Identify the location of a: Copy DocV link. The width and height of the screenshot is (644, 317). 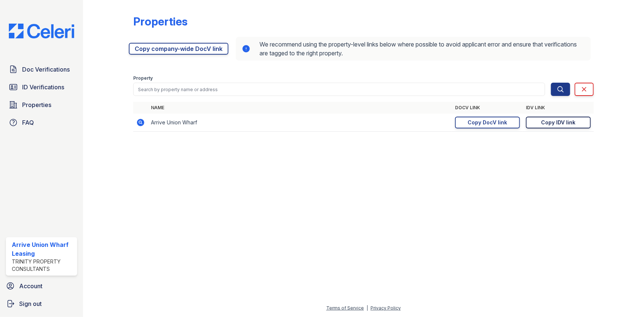
(487, 123).